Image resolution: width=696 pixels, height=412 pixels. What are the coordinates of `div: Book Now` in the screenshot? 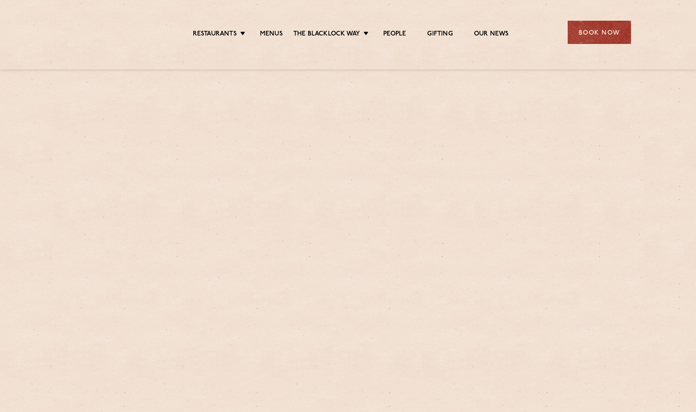 It's located at (599, 32).